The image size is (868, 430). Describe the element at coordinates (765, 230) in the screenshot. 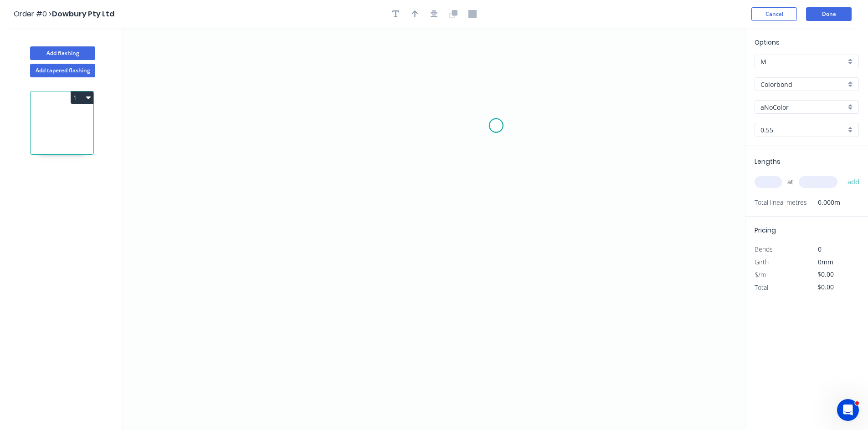

I see `span: Pricing` at that location.